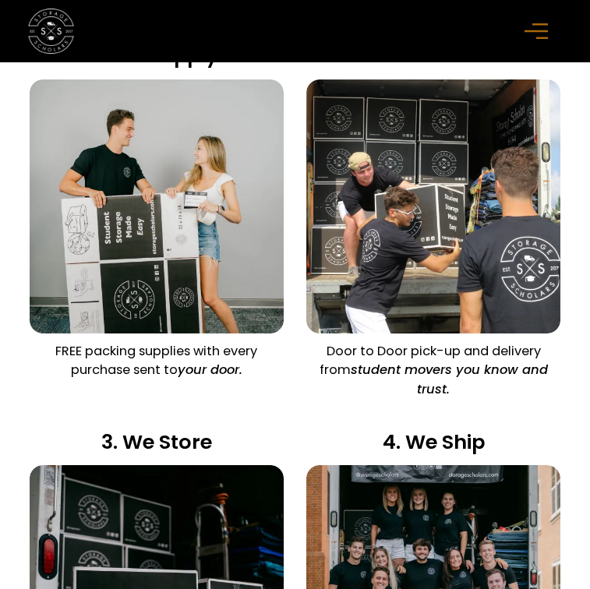 The image size is (590, 589). Describe the element at coordinates (157, 55) in the screenshot. I see `h3: 1. We Supply` at that location.